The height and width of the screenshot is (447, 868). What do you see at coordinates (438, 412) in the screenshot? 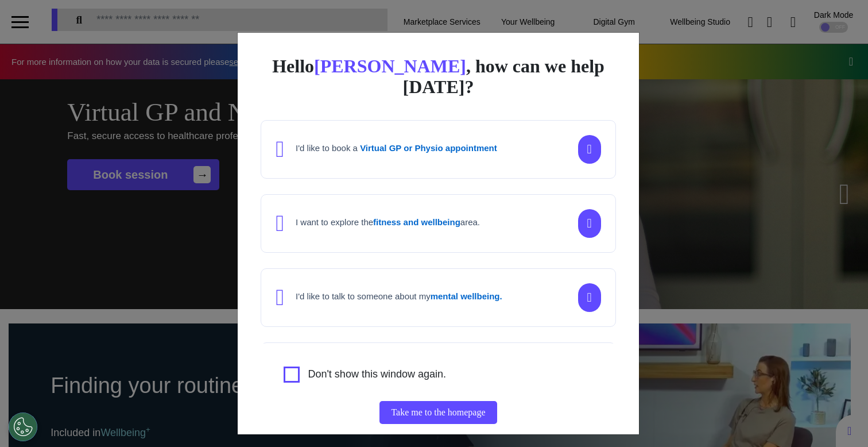
I see `button: Take me to the homepage` at bounding box center [438, 412].